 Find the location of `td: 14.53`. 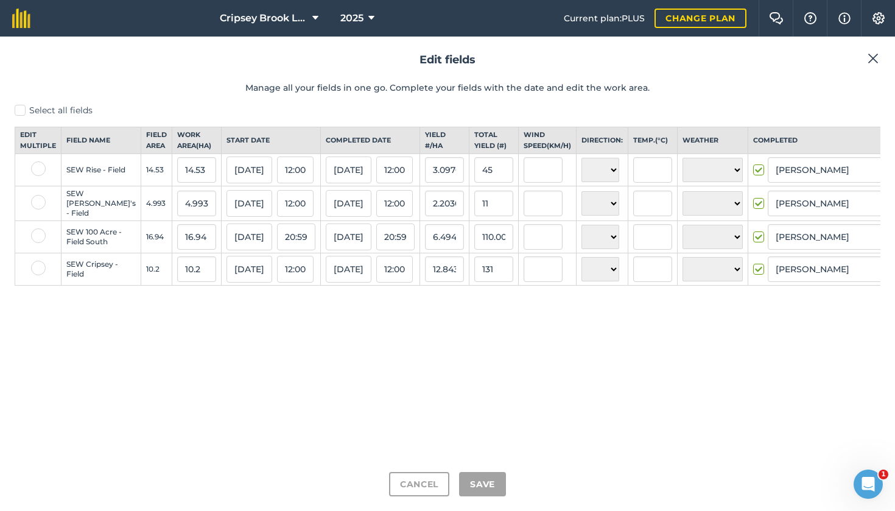

td: 14.53 is located at coordinates (157, 170).